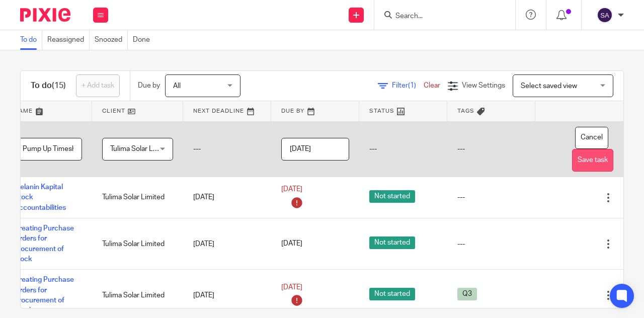 Image resolution: width=644 pixels, height=318 pixels. Describe the element at coordinates (45, 14) in the screenshot. I see `img: Pixie` at that location.